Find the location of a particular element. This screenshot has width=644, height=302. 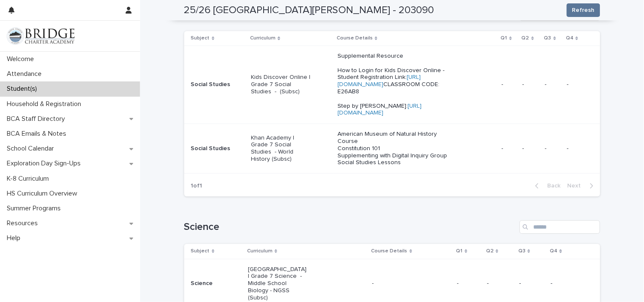

p: Student(s) is located at coordinates (23, 89).